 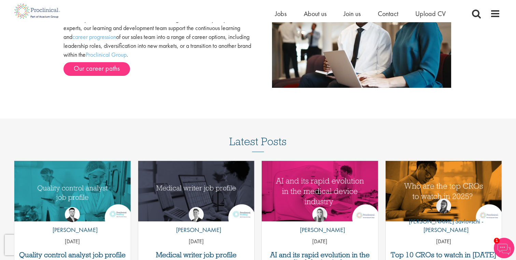 What do you see at coordinates (320, 214) in the screenshot?
I see `img: Hannah Burke` at bounding box center [320, 214].